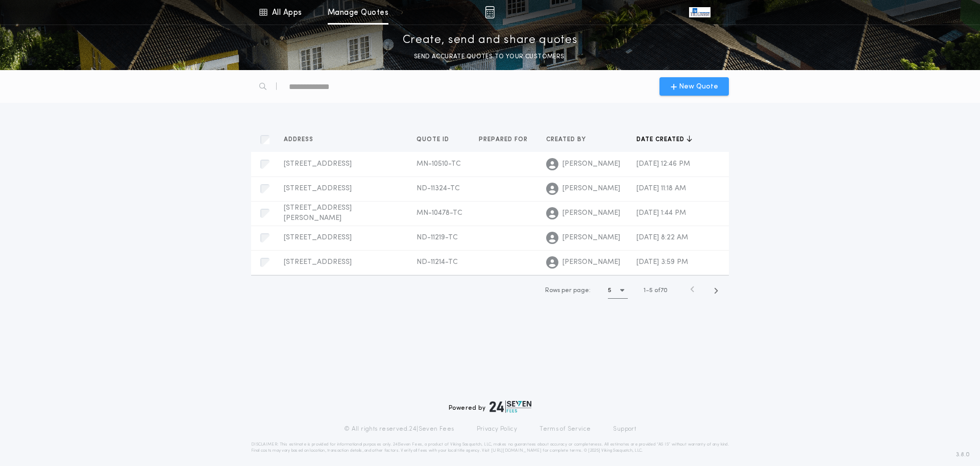  What do you see at coordinates (662, 140) in the screenshot?
I see `span: Date created` at bounding box center [662, 140].